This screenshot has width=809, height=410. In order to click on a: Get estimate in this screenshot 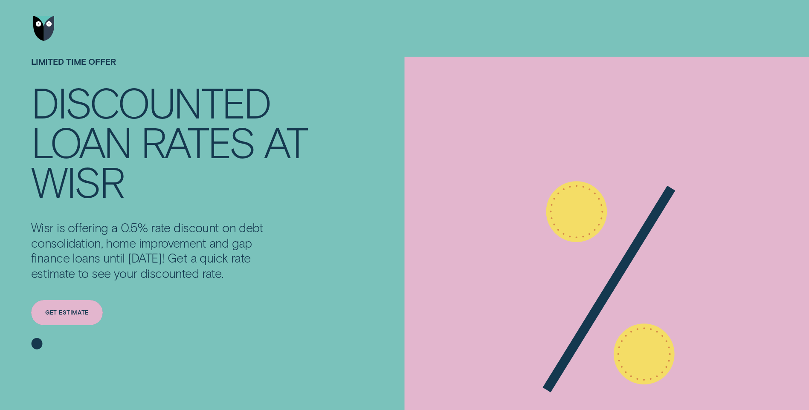, I will do `click(67, 313)`.